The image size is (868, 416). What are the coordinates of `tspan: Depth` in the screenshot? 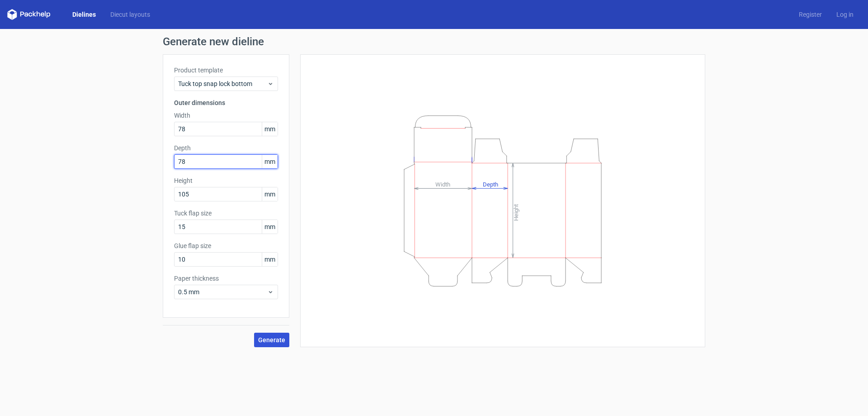 It's located at (491, 184).